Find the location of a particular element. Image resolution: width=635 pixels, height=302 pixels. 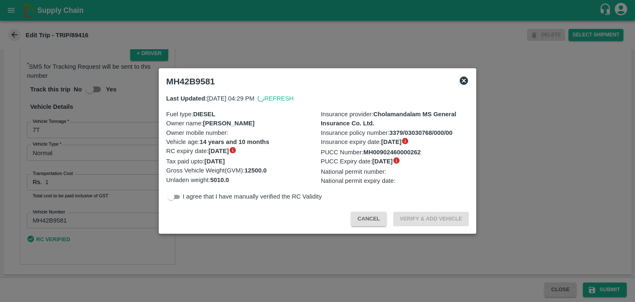

b: 12500.0 is located at coordinates (256, 170).